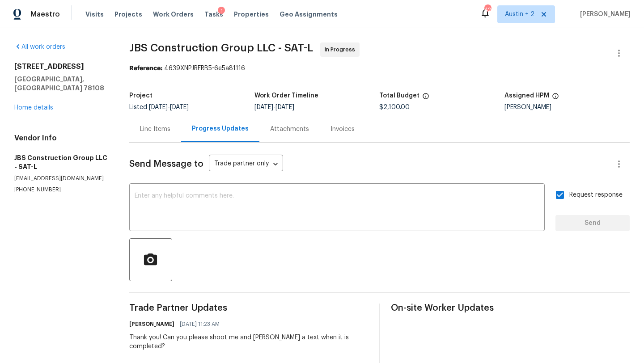  Describe the element at coordinates (487, 10) in the screenshot. I see `div: 42` at that location.